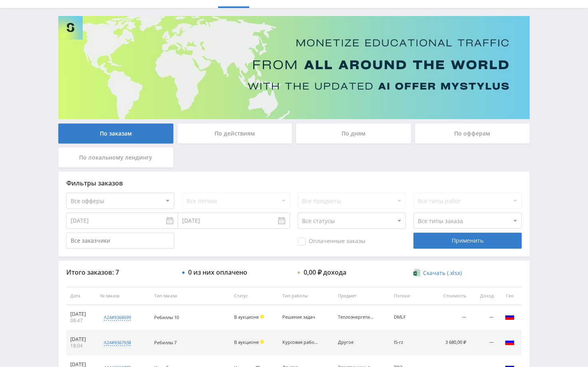 Image resolution: width=588 pixels, height=367 pixels. Describe the element at coordinates (410, 296) in the screenshot. I see `th: Потоки` at that location.